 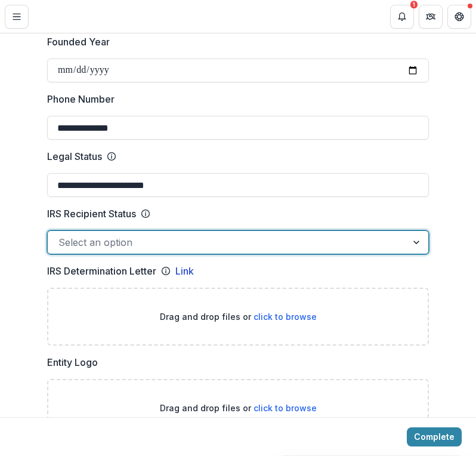 I want to click on p: Legal Status, so click(x=75, y=156).